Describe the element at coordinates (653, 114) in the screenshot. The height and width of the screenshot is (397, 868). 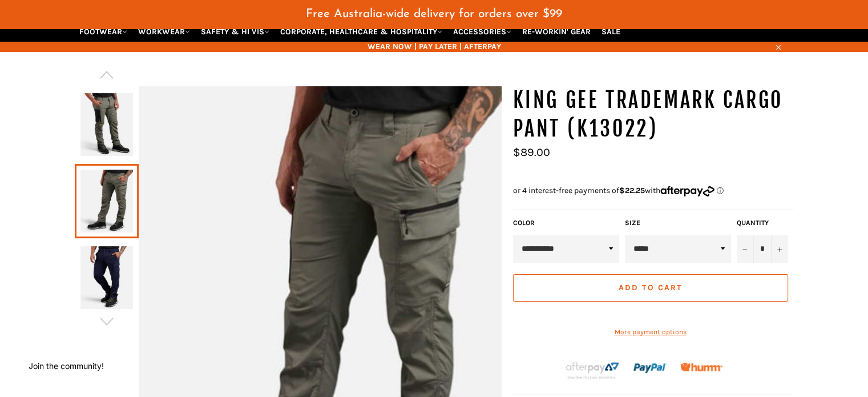
I see `h1: KING GEE Trademark Cargo Pant (K13022)` at that location.